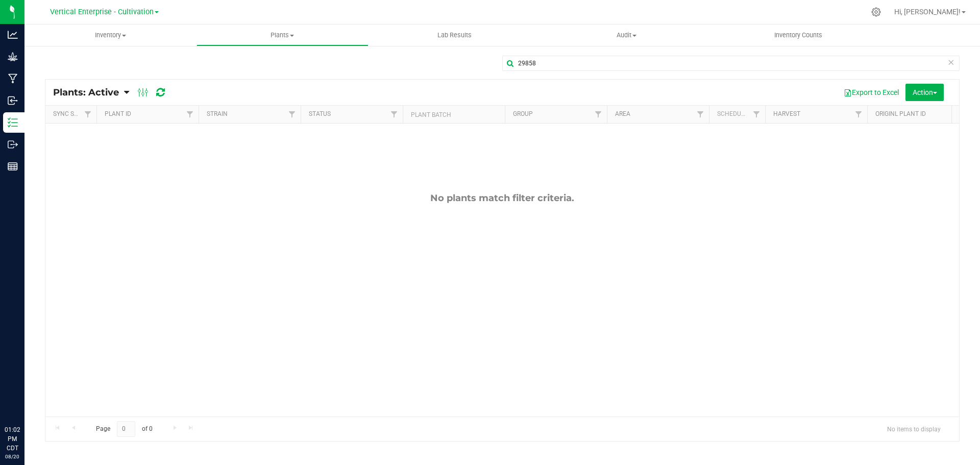 This screenshot has height=465, width=980. Describe the element at coordinates (12, 122) in the screenshot. I see `inline-svg: Inventory` at that location.